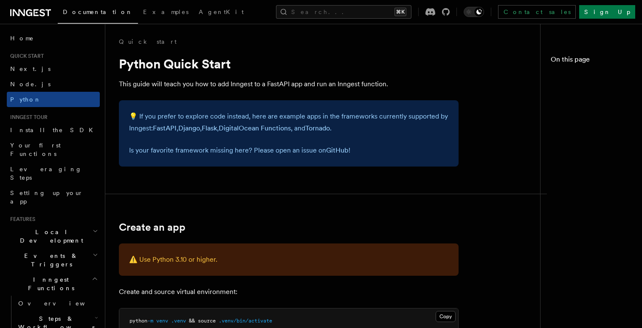 This screenshot has width=642, height=328. I want to click on a: Python, so click(53, 99).